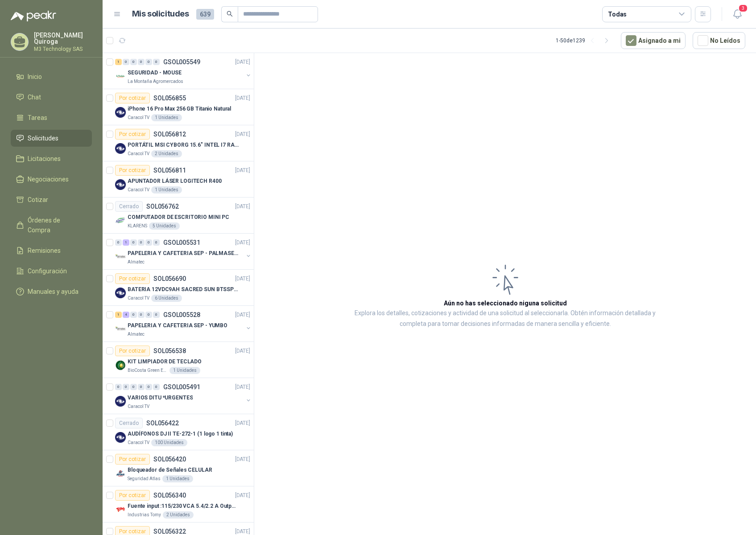 The image size is (756, 535). What do you see at coordinates (163, 423) in the screenshot?
I see `p: SOL056422` at bounding box center [163, 423].